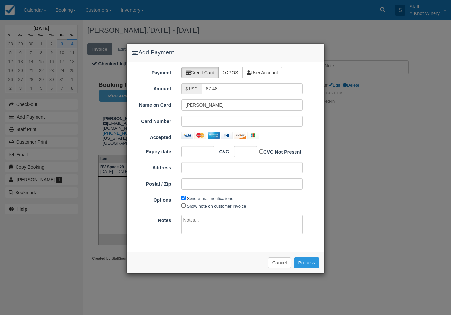  What do you see at coordinates (151, 72) in the screenshot?
I see `label: Payment` at bounding box center [151, 72].